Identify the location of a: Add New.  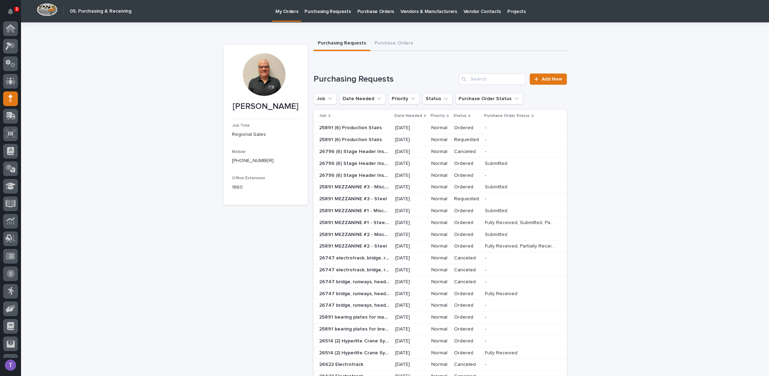
(548, 79).